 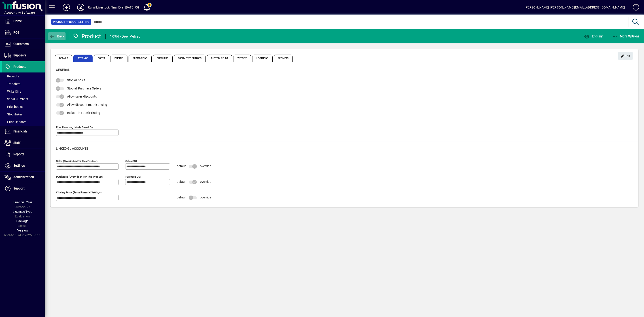 I want to click on span: Allow sales discounts, so click(x=82, y=96).